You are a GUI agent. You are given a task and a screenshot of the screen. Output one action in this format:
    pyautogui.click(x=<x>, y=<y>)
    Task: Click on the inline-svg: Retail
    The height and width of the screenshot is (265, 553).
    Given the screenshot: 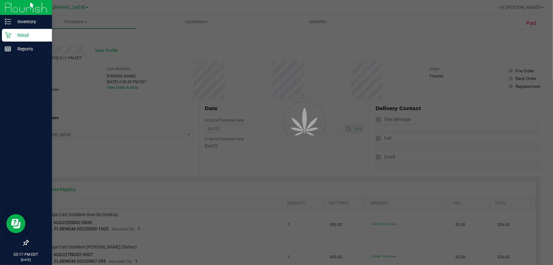 What is the action you would take?
    pyautogui.click(x=8, y=35)
    